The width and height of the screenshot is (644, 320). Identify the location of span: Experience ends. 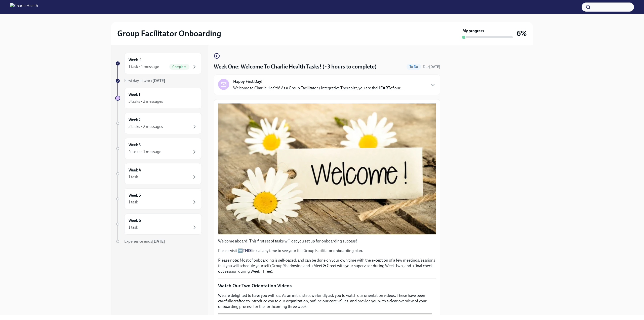
(145, 241).